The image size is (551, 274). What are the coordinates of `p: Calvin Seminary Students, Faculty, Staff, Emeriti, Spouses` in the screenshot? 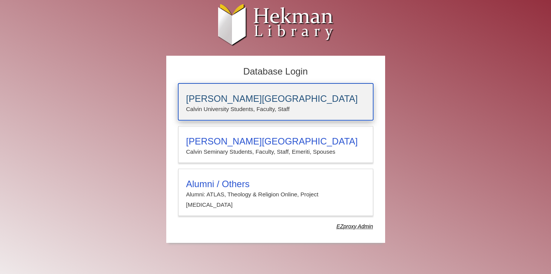 It's located at (275, 152).